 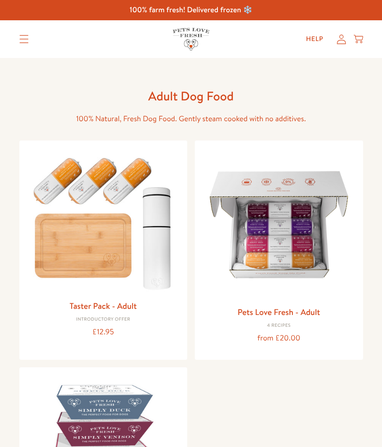 What do you see at coordinates (103, 320) in the screenshot?
I see `div: Introductory Offer` at bounding box center [103, 320].